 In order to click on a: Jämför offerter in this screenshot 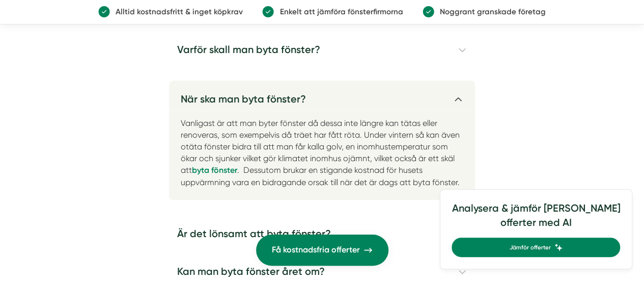, I will do `click(536, 247)`.